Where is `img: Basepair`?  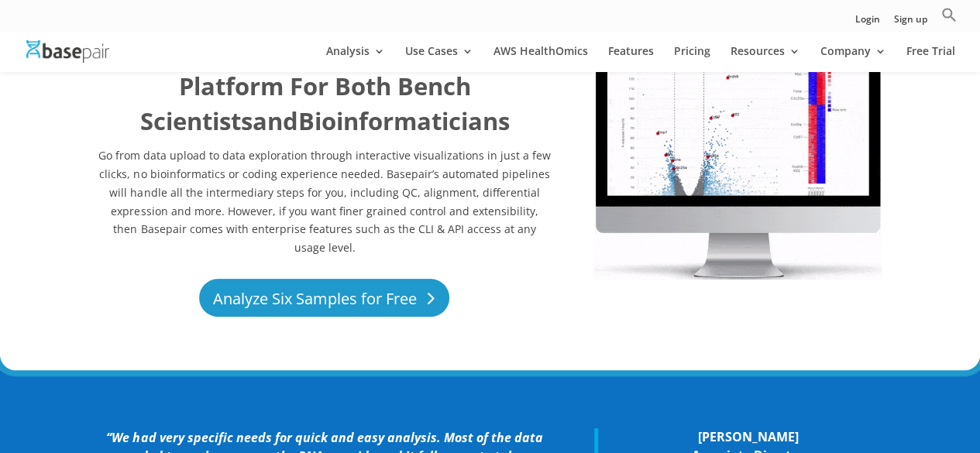
img: Basepair is located at coordinates (68, 51).